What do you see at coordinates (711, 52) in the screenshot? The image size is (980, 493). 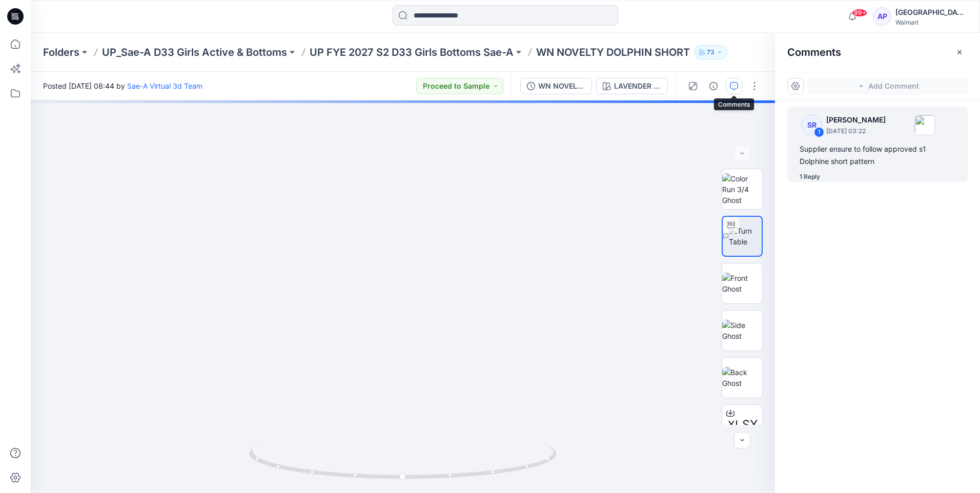 I see `button: 73` at bounding box center [711, 52].